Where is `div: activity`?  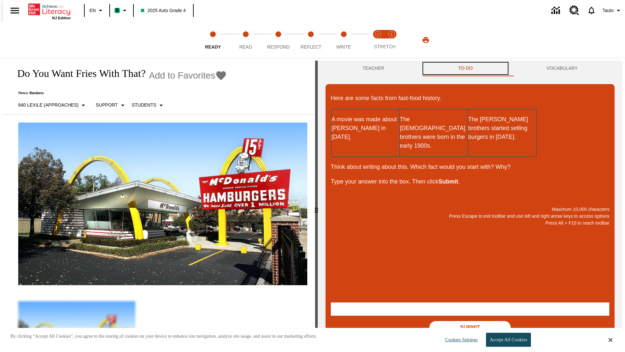
div: activity is located at coordinates (470, 206).